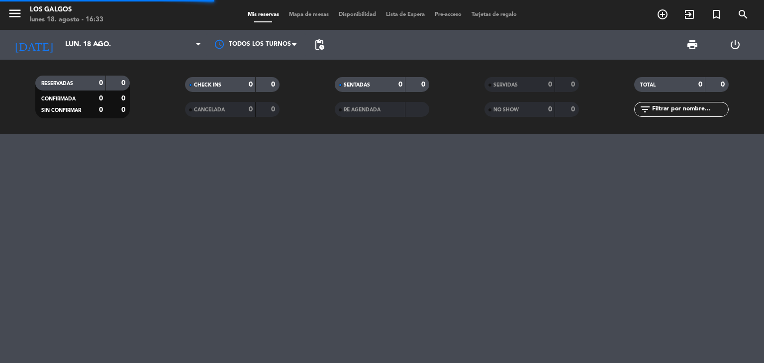  I want to click on span: Lista de Espera, so click(405, 14).